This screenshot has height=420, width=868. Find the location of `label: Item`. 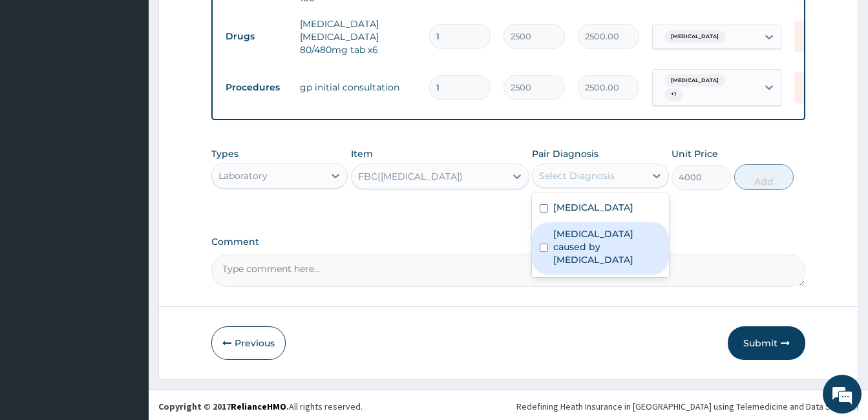

label: Item is located at coordinates (362, 154).